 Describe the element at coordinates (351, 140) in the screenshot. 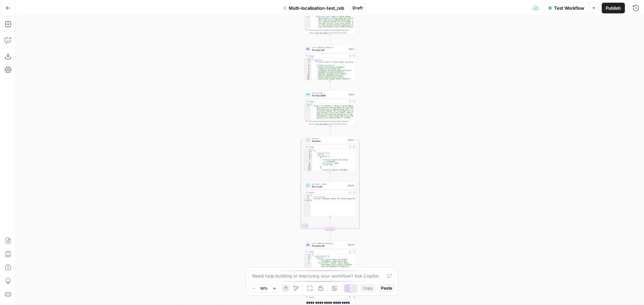

I see `div: Step 13` at that location.